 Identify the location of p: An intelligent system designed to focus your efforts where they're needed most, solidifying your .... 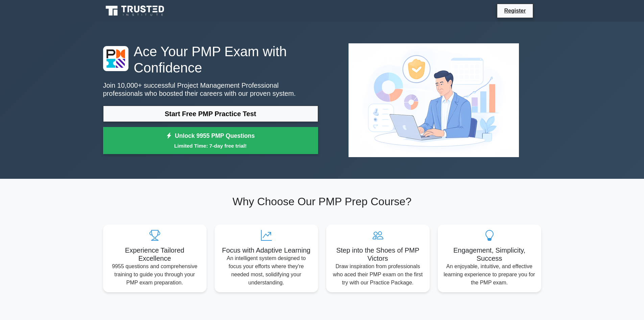
(266, 270).